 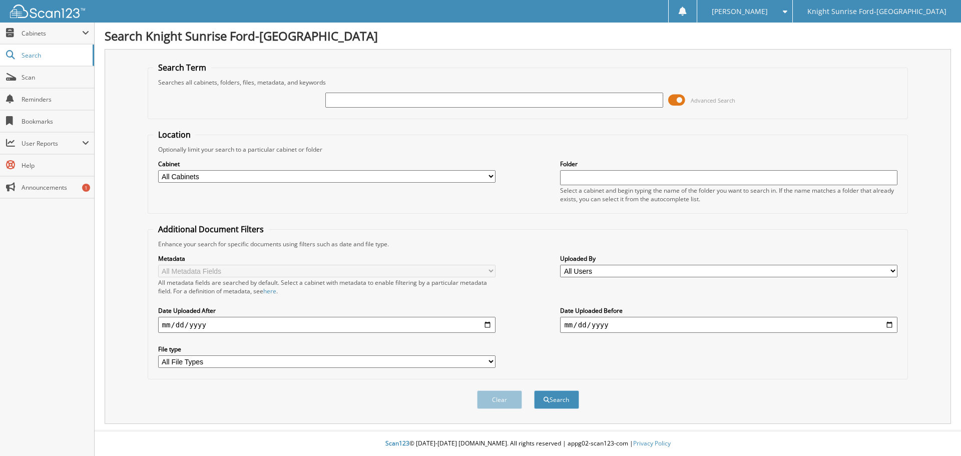 I want to click on div: 1, so click(x=86, y=188).